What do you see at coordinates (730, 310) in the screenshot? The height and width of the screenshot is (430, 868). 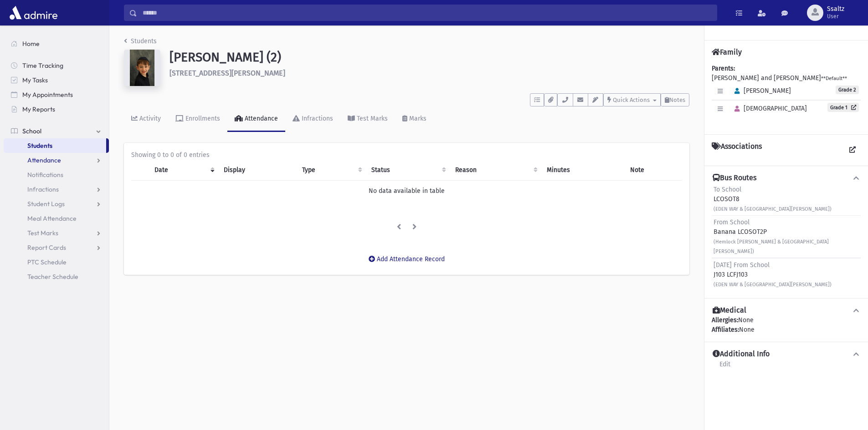 I see `h4: Medical` at bounding box center [730, 310].